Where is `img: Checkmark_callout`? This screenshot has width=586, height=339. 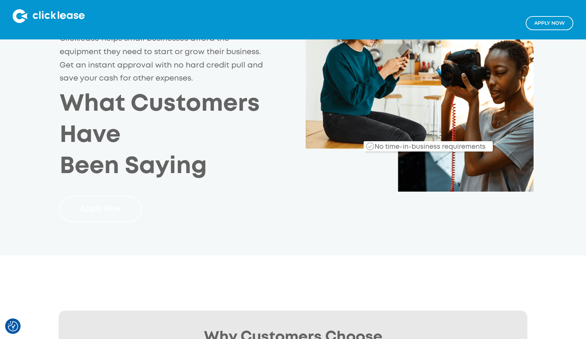 img: Checkmark_callout is located at coordinates (370, 146).